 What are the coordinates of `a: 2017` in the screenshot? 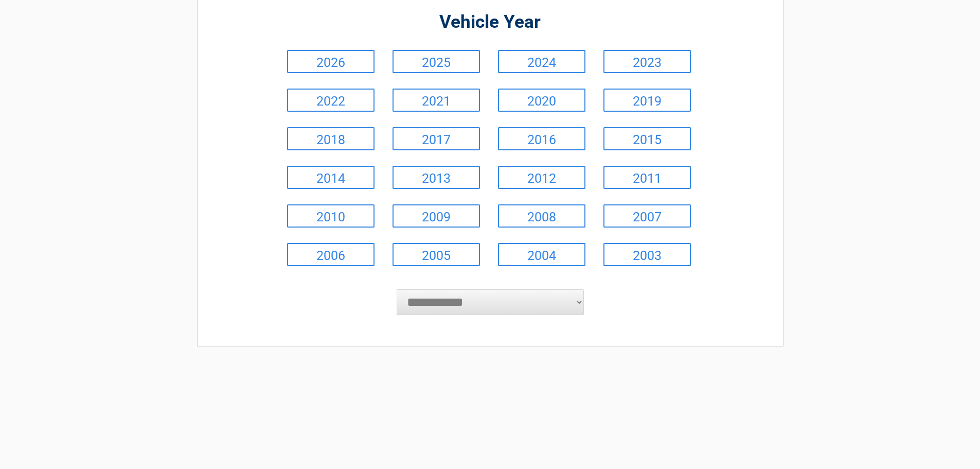 It's located at (436, 138).